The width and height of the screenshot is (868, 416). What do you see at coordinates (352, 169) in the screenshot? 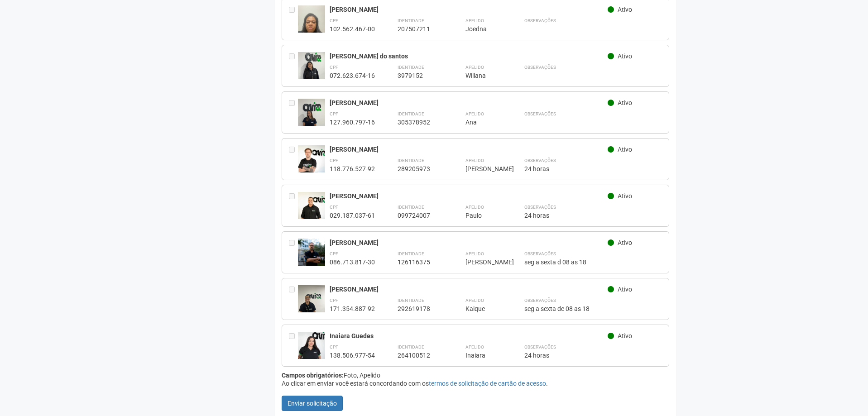
I see `div: 118.776.527-92` at bounding box center [352, 169].